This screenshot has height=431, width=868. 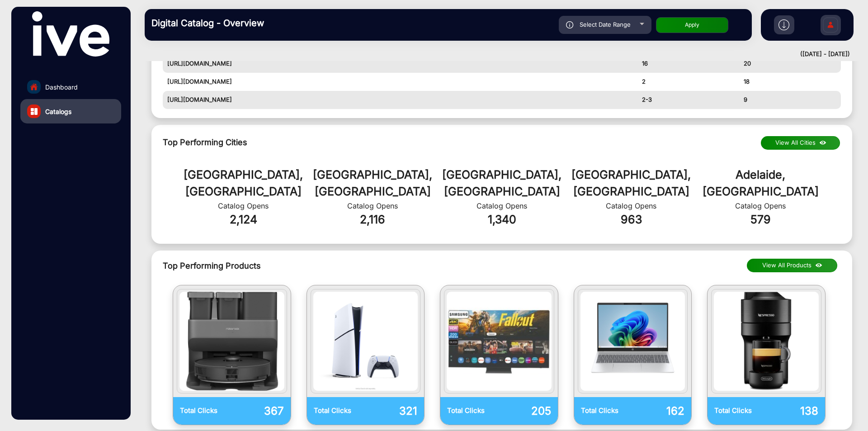 I want to click on h3: Digital Catalog - Overview, so click(x=215, y=23).